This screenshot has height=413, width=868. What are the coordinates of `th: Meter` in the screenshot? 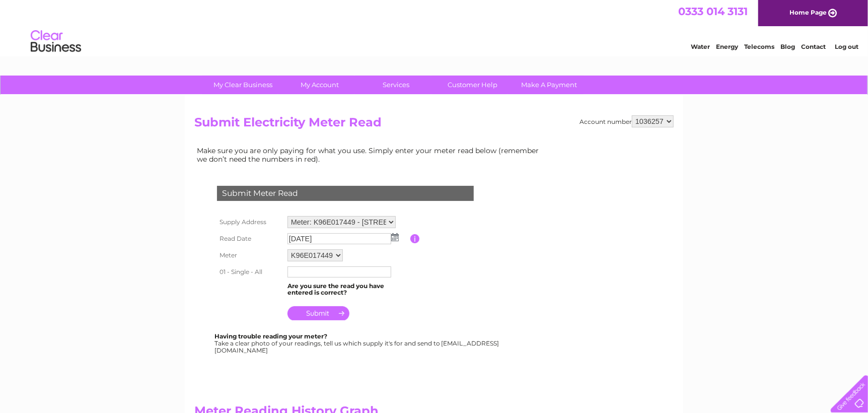 It's located at (250, 255).